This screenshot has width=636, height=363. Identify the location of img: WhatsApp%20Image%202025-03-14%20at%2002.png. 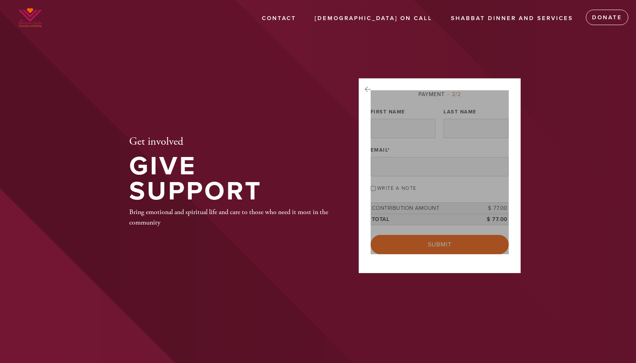
(30, 18).